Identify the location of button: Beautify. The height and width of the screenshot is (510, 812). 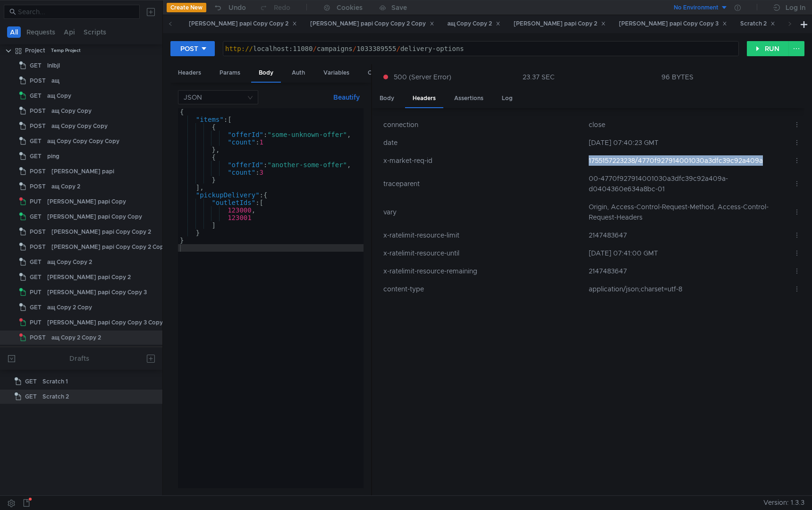
(346, 98).